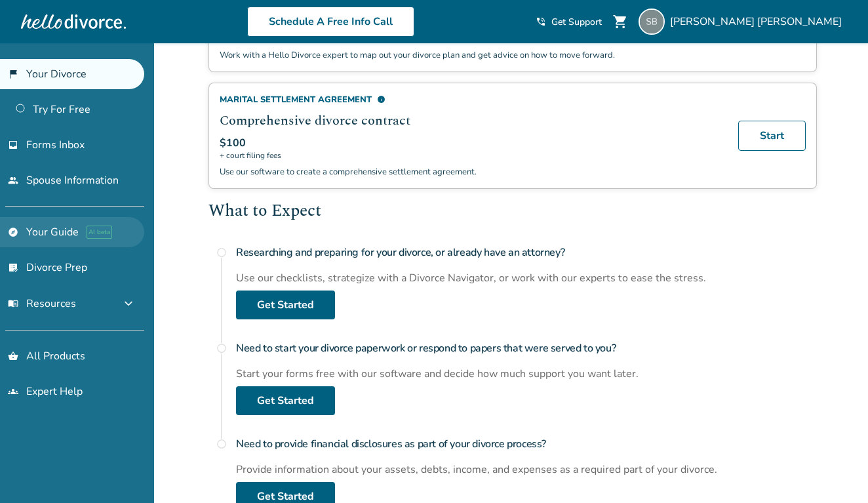 This screenshot has width=868, height=503. I want to click on span: info, so click(381, 99).